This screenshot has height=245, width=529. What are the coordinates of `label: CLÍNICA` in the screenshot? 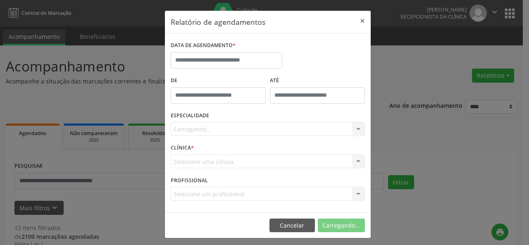 It's located at (182, 148).